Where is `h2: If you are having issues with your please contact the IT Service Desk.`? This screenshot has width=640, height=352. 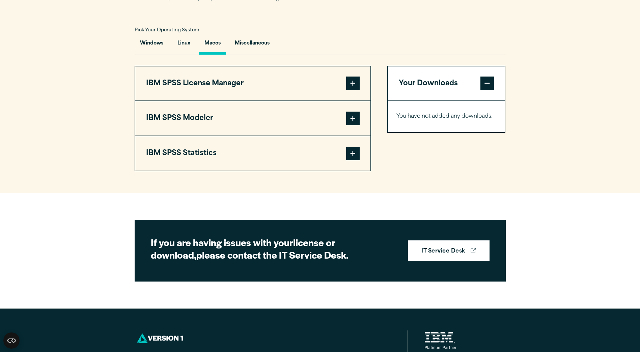
h2: If you are having issues with your please contact the IT Service Desk. is located at coordinates (269, 249).